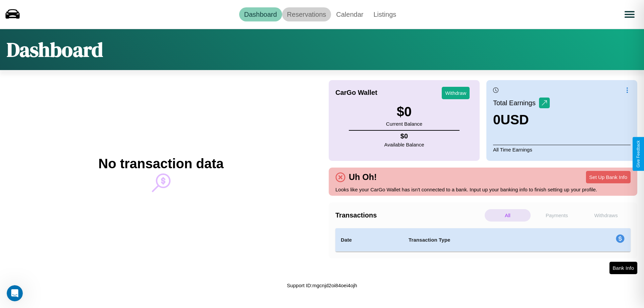 The image size is (644, 308). What do you see at coordinates (404, 124) in the screenshot?
I see `p: Current Balance` at bounding box center [404, 124].